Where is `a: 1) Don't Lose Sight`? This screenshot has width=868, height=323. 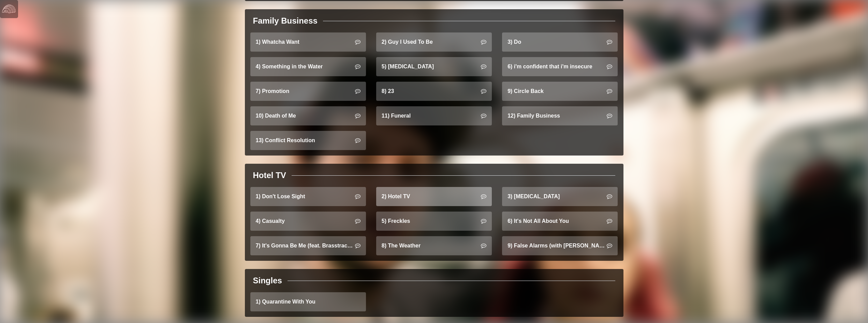
a: 1) Don't Lose Sight is located at coordinates (308, 196).